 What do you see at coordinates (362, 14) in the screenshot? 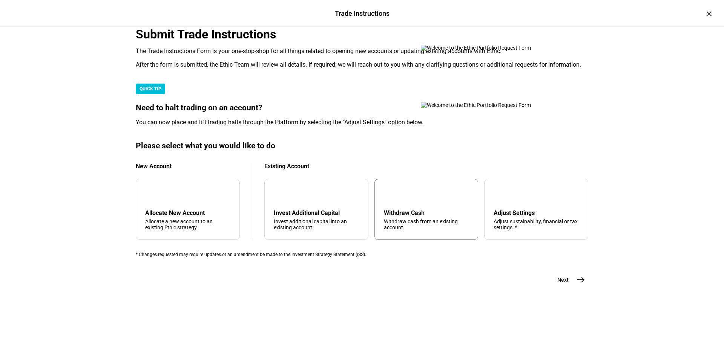
I see `div: Trade Instructions` at bounding box center [362, 14].